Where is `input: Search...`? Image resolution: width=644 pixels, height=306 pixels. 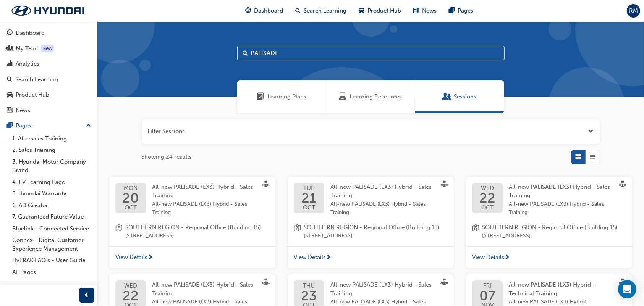
input: Search... is located at coordinates (371, 53).